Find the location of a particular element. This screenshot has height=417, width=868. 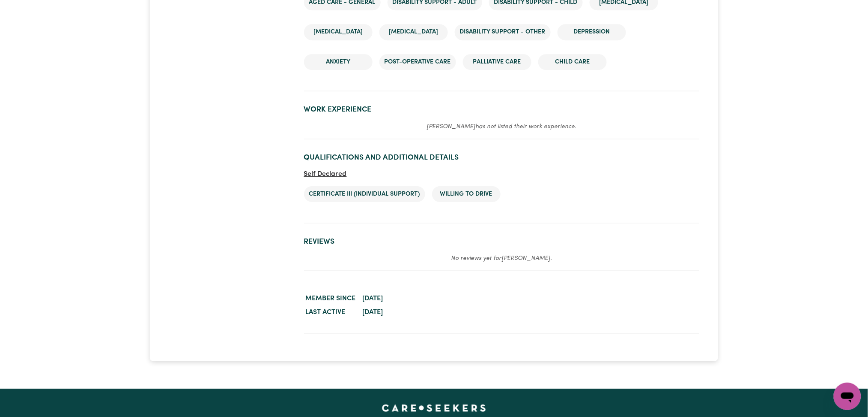

dt: Member since is located at coordinates (331, 298).